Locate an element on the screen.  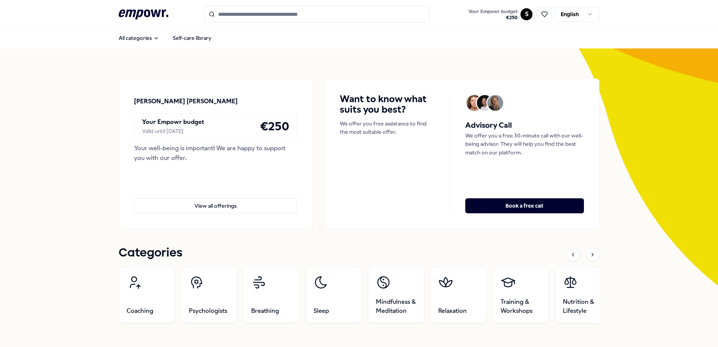
input: Search for products, categories or subcategories is located at coordinates (317, 14).